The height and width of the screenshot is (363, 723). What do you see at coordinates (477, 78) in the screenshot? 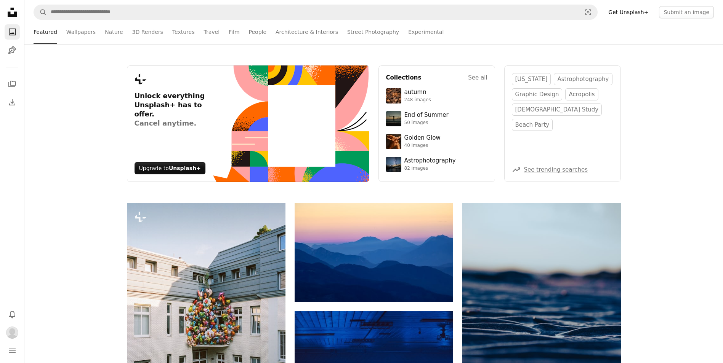
I see `h4: See all` at bounding box center [477, 78].